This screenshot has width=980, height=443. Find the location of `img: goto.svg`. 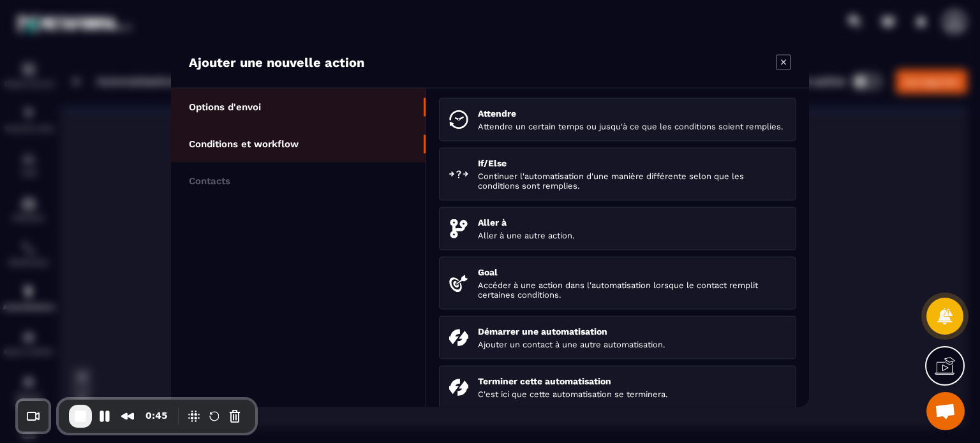

img: goto.svg is located at coordinates (459, 228).